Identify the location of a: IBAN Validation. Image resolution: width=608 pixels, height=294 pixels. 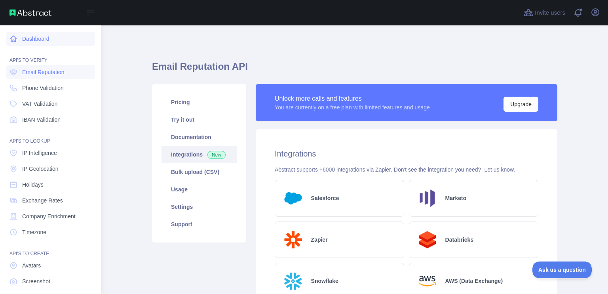
(51, 120).